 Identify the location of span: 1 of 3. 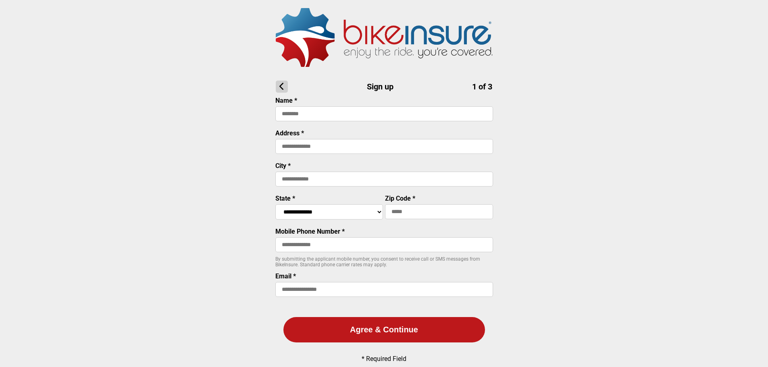
(482, 87).